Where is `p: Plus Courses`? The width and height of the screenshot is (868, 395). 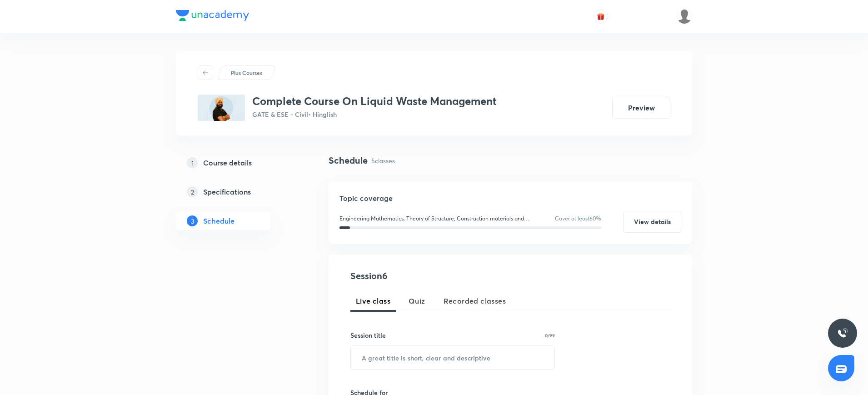 p: Plus Courses is located at coordinates (246, 73).